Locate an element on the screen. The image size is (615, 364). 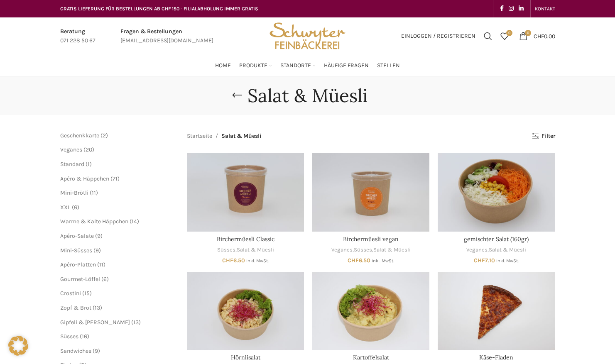
span: Zopf & Brot is located at coordinates (75, 308).